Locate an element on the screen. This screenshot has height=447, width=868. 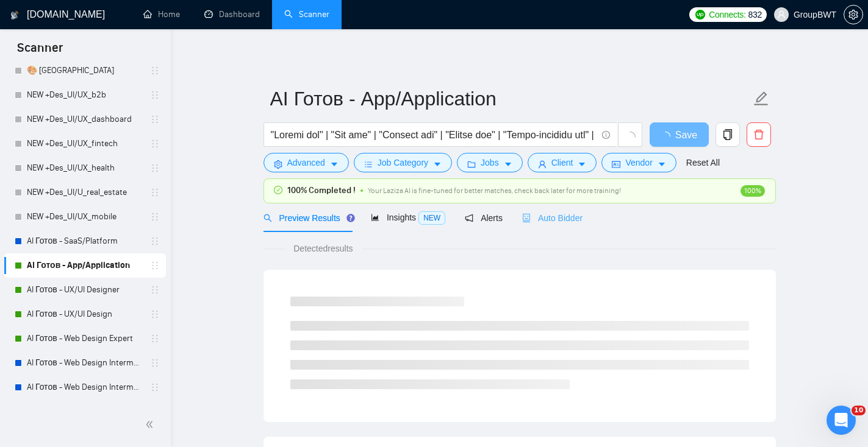
a: homeHome is located at coordinates (162, 14).